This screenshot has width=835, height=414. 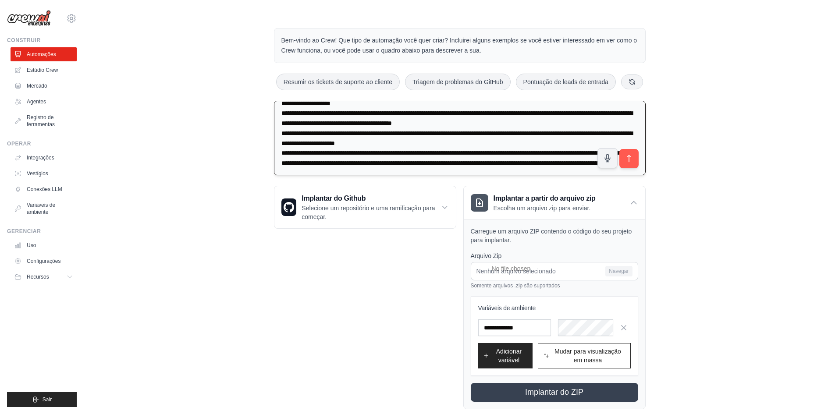 I want to click on font: Resumir os tickets de suporte ao cliente, so click(x=338, y=82).